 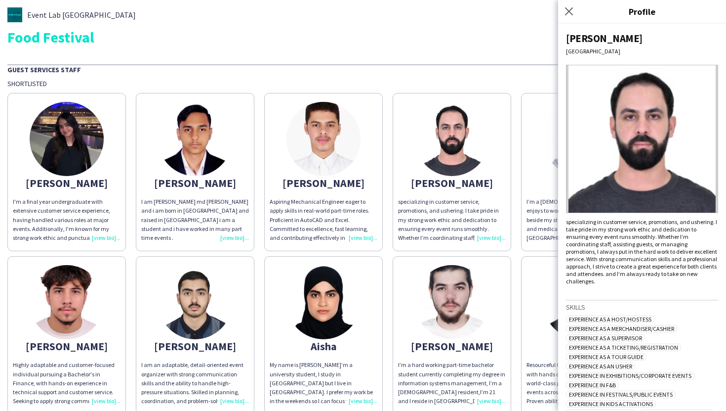 I want to click on div: Guest Services Staff, so click(x=363, y=69).